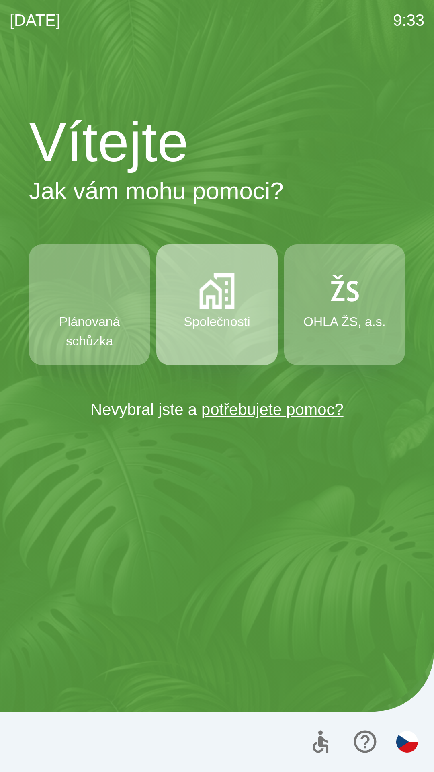 This screenshot has height=772, width=434. Describe the element at coordinates (344, 291) in the screenshot. I see `img: 9f72f9f4-8902-46ff-b4e6-bc4241ee3c12.png` at that location.